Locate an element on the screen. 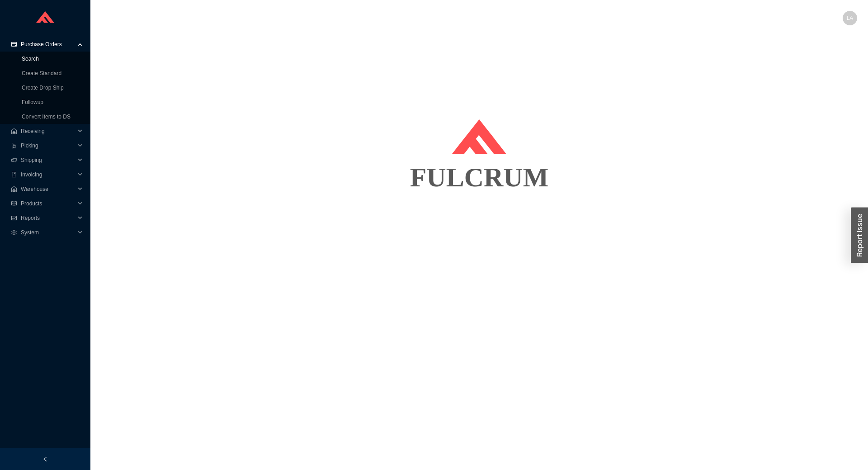 The image size is (868, 470). a: Search is located at coordinates (30, 58).